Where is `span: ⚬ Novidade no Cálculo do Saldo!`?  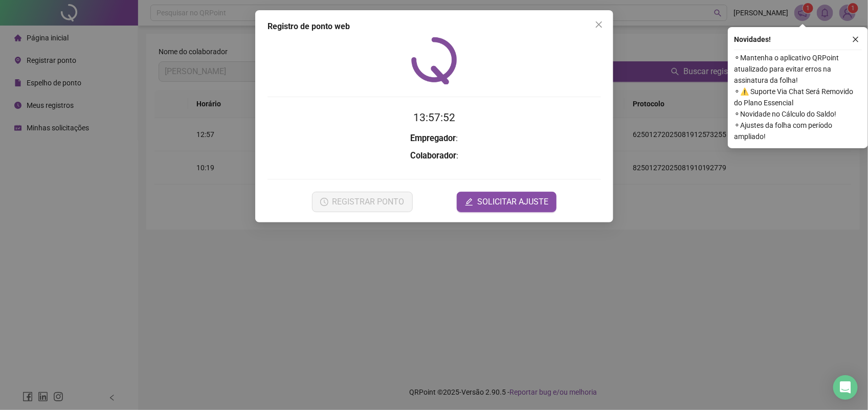
span: ⚬ Novidade no Cálculo do Saldo! is located at coordinates (798, 114).